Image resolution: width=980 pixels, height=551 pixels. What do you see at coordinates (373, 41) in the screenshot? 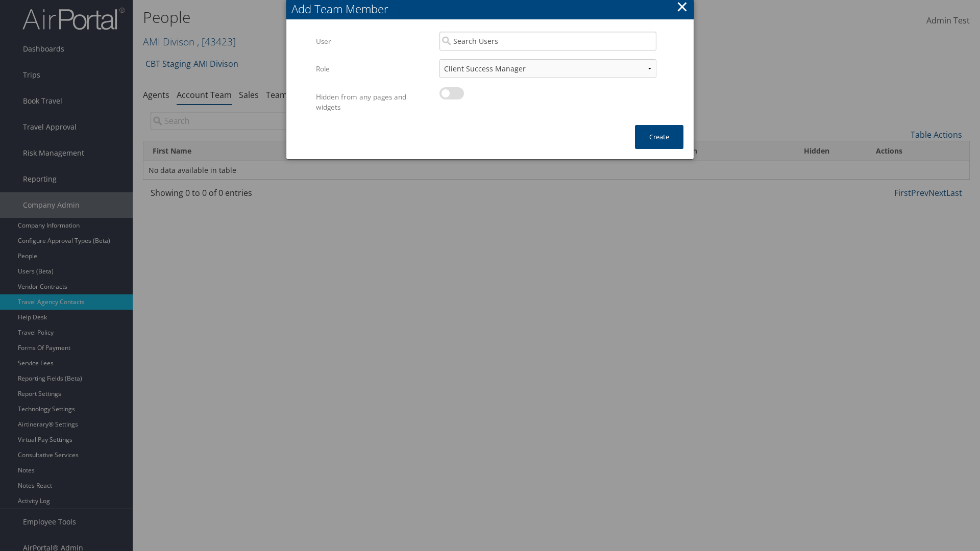
I see `label: User` at bounding box center [373, 41].